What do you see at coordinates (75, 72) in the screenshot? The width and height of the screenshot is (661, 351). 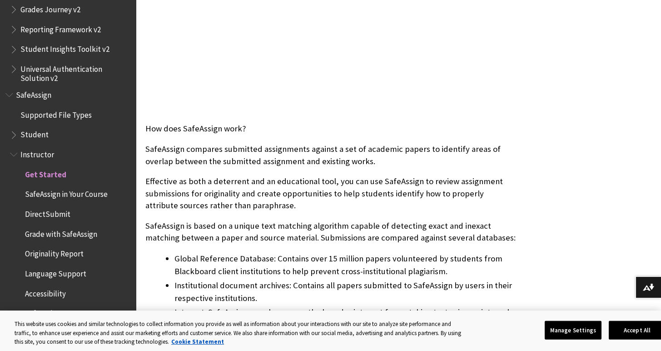 I see `span: Universal Authentication Solution v2` at bounding box center [75, 72].